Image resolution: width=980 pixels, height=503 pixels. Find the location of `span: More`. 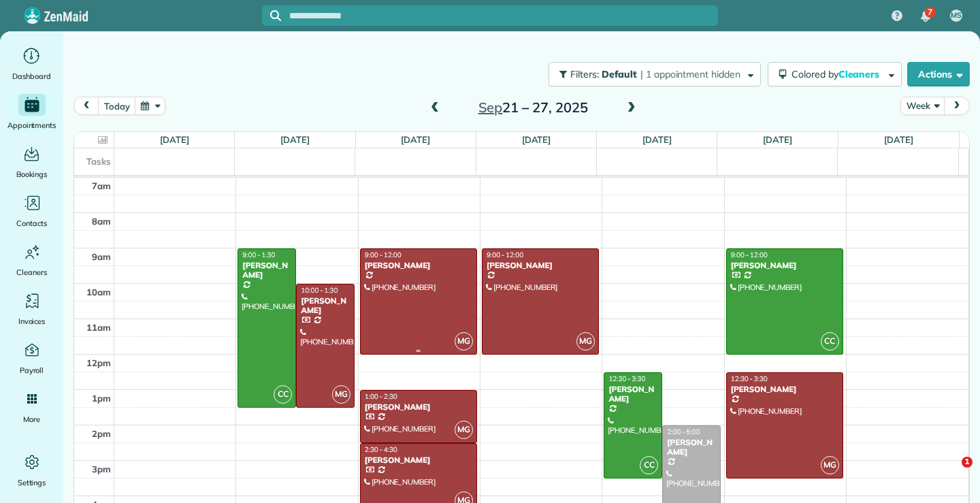

span: More is located at coordinates (31, 419).